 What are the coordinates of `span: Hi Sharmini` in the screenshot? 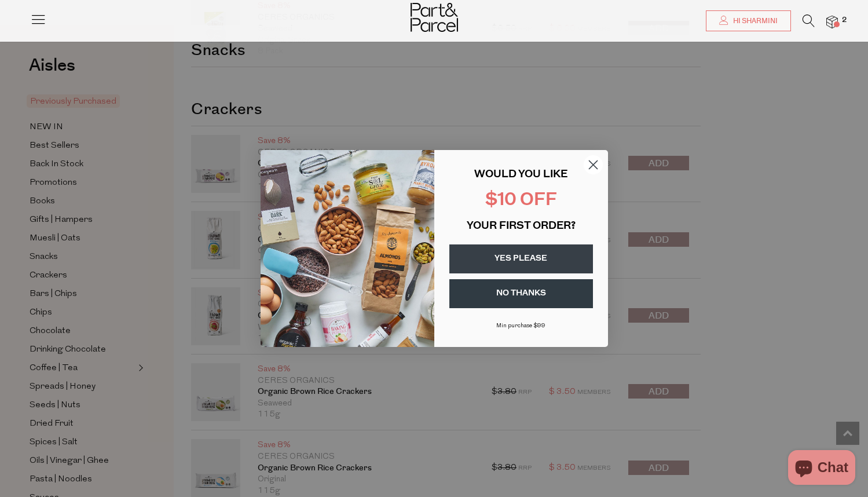 It's located at (754, 21).